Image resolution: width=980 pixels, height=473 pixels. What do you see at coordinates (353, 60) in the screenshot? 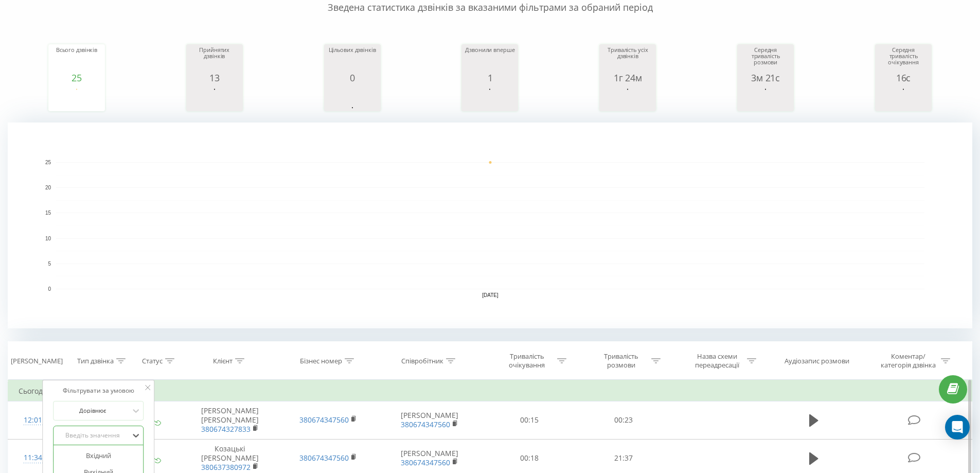
I see `div: Цільових дзвінків` at bounding box center [353, 60].